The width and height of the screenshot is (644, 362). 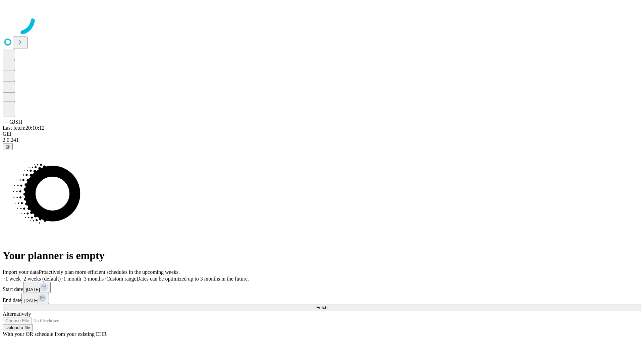 What do you see at coordinates (322, 140) in the screenshot?
I see `div: 2.0.241` at bounding box center [322, 140].